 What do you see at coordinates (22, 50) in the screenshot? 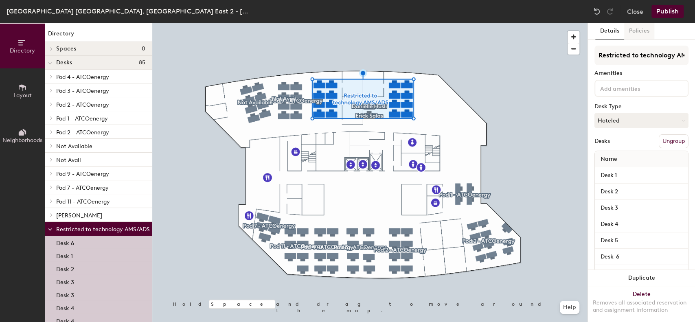
I see `span: Directory` at bounding box center [22, 50].